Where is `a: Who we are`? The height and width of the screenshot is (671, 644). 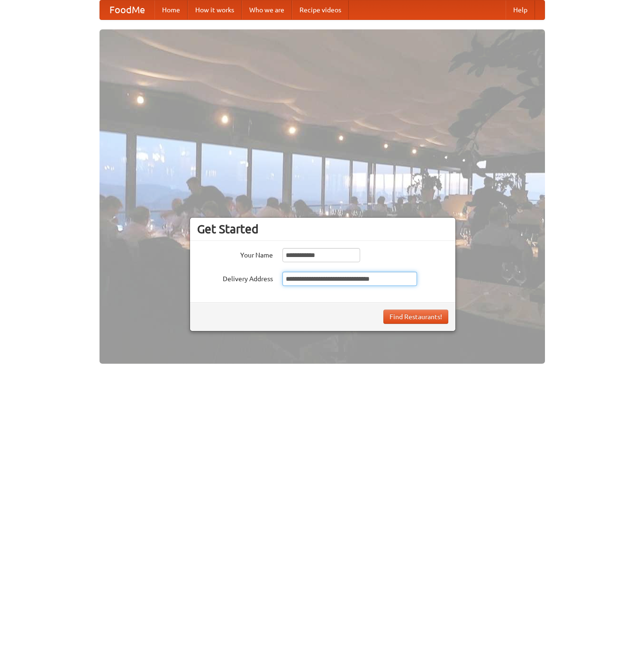
a: Who we are is located at coordinates (267, 10).